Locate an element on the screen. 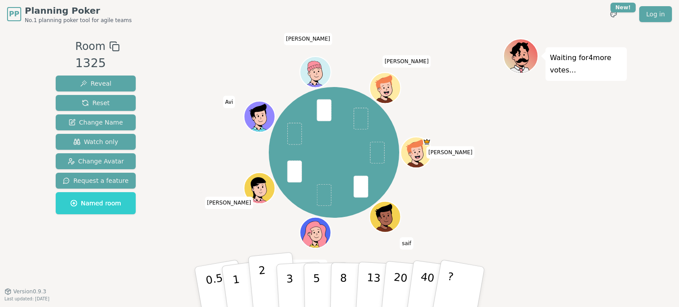  span: Prathibha is the host is located at coordinates (427, 142).